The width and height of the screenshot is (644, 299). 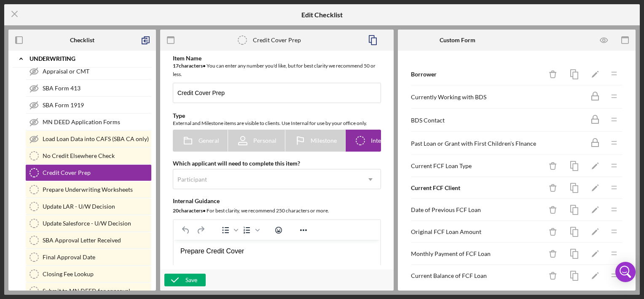 I want to click on a: SBA Form 1919, so click(x=89, y=105).